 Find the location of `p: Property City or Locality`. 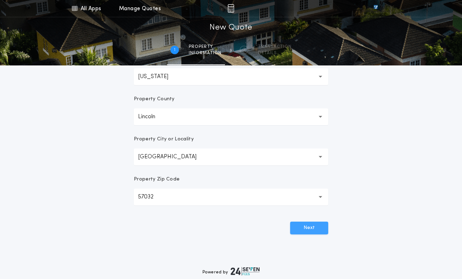

p: Property City or Locality is located at coordinates (164, 139).